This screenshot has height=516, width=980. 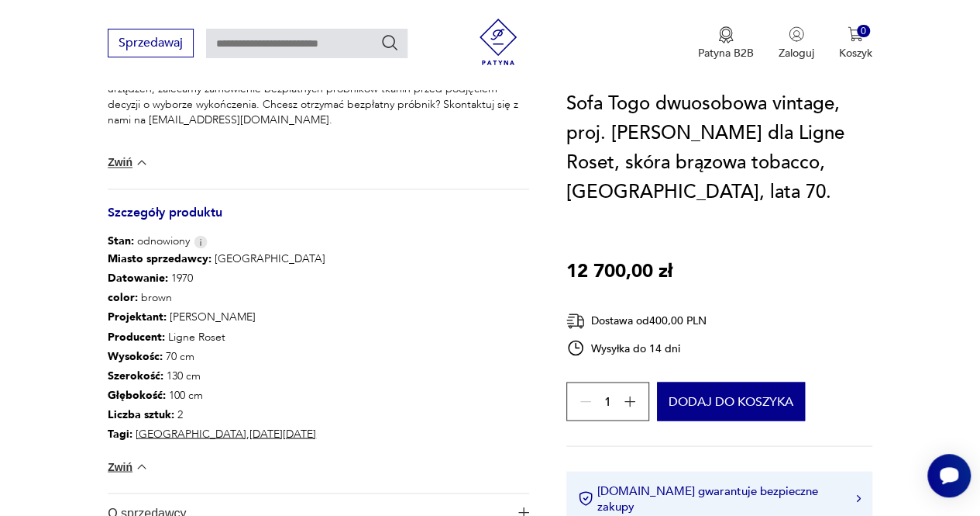 What do you see at coordinates (586, 498) in the screenshot?
I see `img: Ikona certyfikatu` at bounding box center [586, 498].